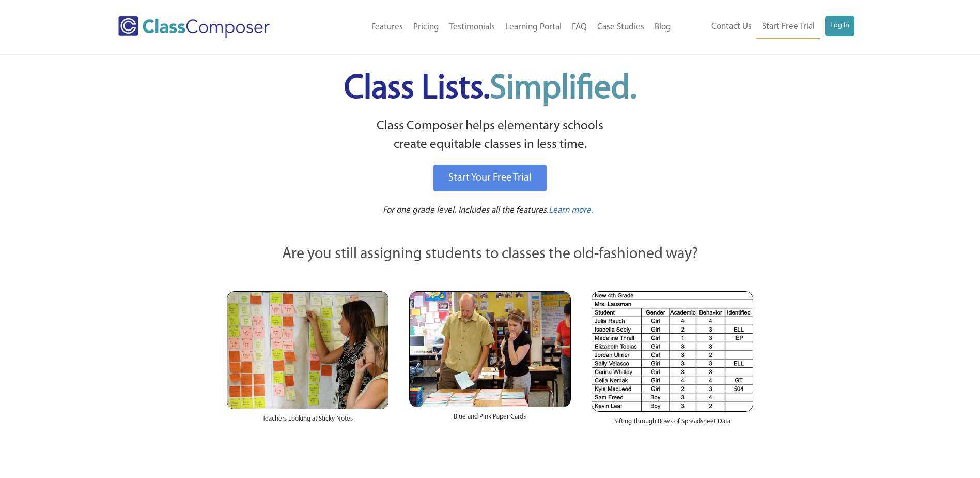  What do you see at coordinates (789, 27) in the screenshot?
I see `a: Start Free Trial` at bounding box center [789, 27].